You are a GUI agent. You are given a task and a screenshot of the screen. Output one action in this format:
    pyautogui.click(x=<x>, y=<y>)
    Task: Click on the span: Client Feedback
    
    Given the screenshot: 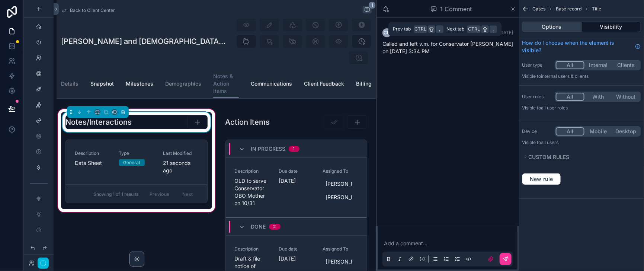 What is the action you would take?
    pyautogui.click(x=324, y=84)
    